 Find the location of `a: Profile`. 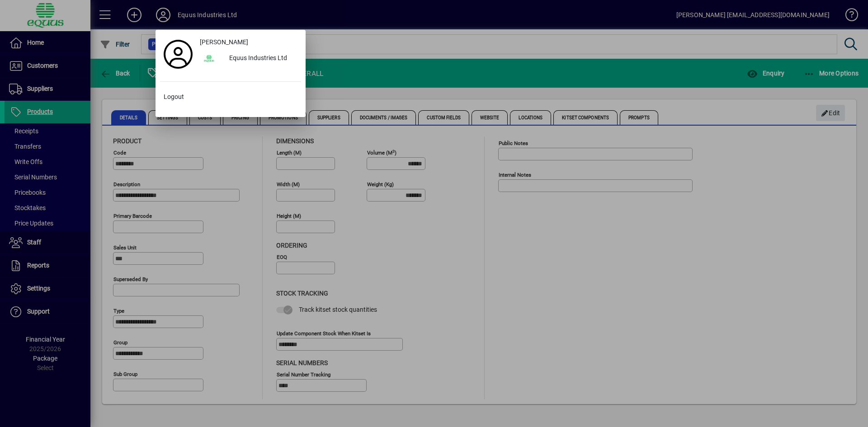

a: Profile is located at coordinates (178, 54).